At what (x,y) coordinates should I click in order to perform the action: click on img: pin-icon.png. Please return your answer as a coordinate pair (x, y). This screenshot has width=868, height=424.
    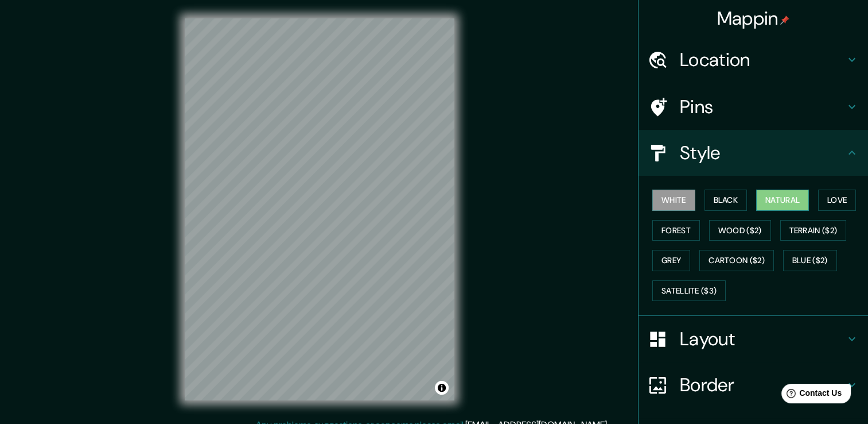
    Looking at the image, I should click on (785, 20).